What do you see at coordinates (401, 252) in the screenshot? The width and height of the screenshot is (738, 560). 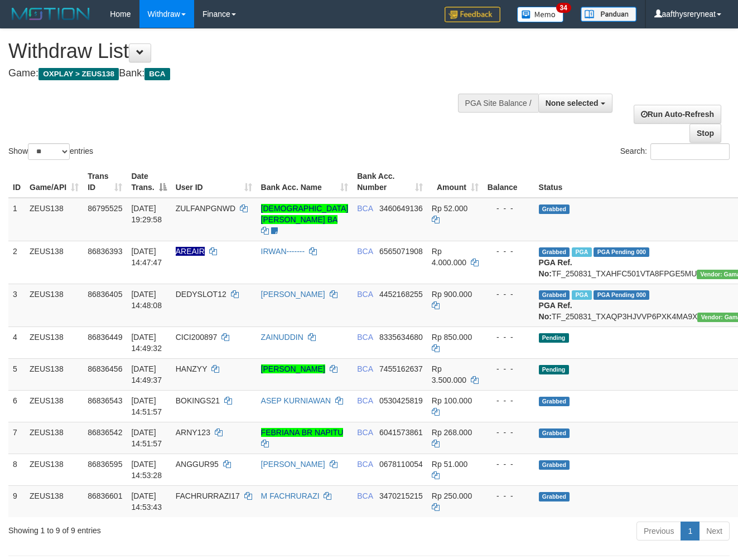 I see `span: Copy 6565071908 to clipboard` at bounding box center [401, 252].